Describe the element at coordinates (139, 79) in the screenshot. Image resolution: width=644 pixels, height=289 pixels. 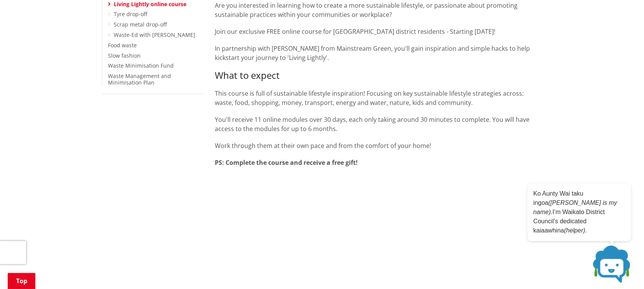
I see `a: Waste Management and Minimisation Plan` at that location.